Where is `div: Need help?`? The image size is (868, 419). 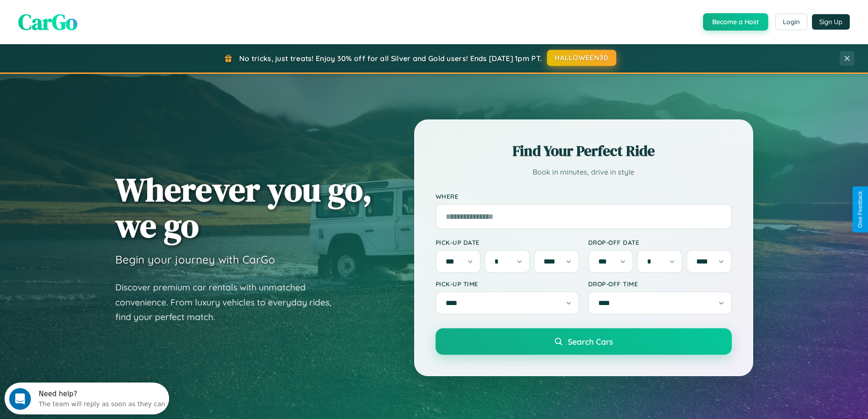
div: Need help? is located at coordinates (97, 12).